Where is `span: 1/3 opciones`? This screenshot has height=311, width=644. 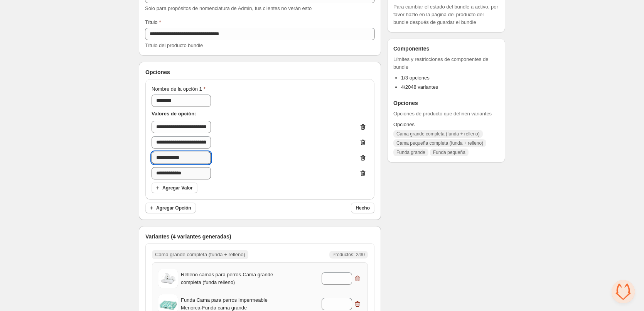 span: 1/3 opciones is located at coordinates (415, 78).